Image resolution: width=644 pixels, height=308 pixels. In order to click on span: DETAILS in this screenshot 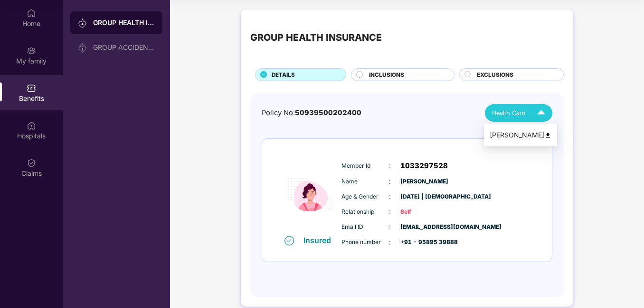, I will do `click(283, 75)`.